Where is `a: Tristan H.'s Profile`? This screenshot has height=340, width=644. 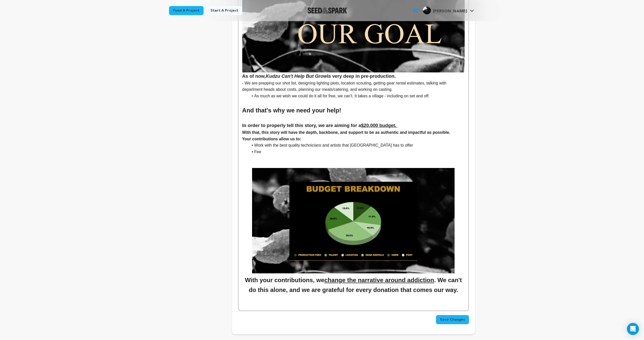
a: Tristan H.'s Profile is located at coordinates (448, 10).